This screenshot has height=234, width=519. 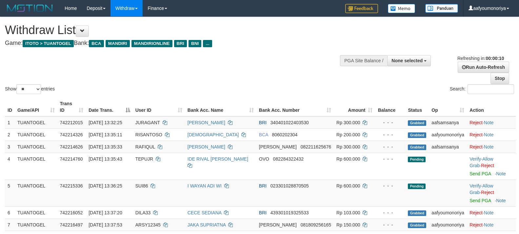 I want to click on span: Copy 081809256165 to clipboard, so click(x=316, y=225).